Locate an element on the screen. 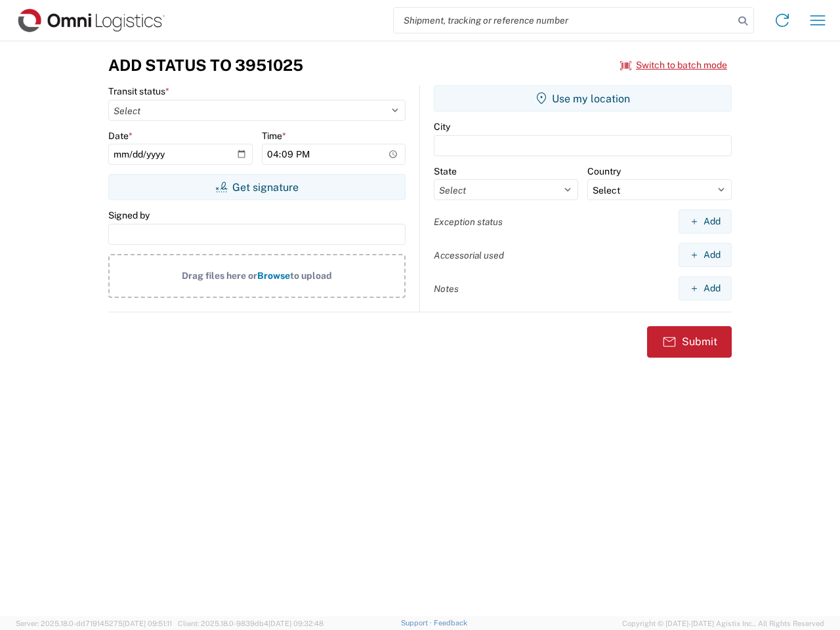  label: Time is located at coordinates (274, 136).